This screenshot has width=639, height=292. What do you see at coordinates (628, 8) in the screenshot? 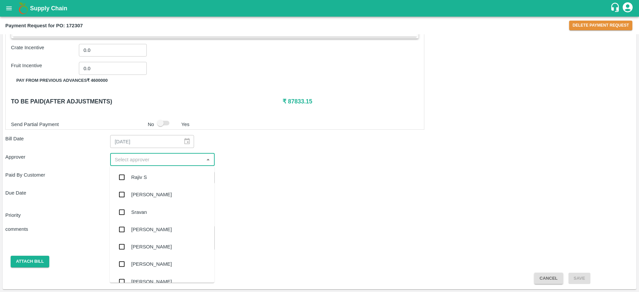
I see `div: account of current user` at bounding box center [628, 8].